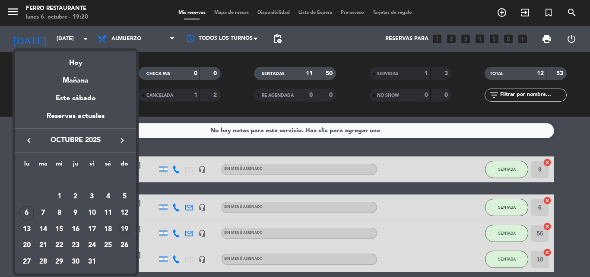 The image size is (590, 277). Describe the element at coordinates (124, 166) in the screenshot. I see `th: domingo` at that location.